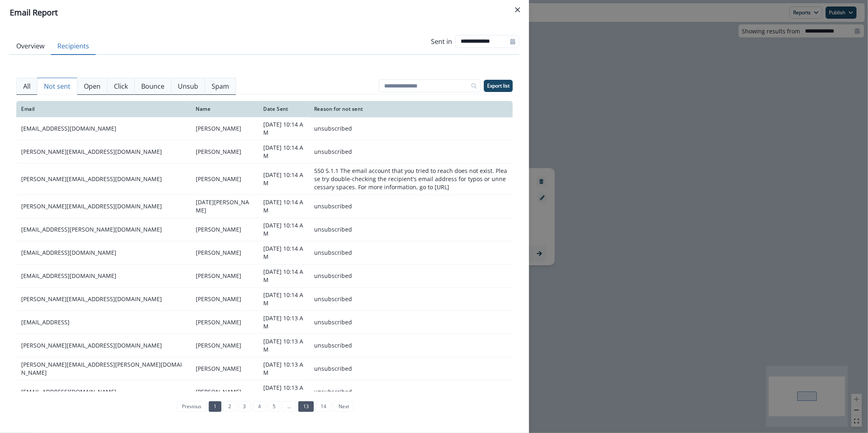 This screenshot has width=868, height=433. What do you see at coordinates (152, 86) in the screenshot?
I see `p: Bounce` at bounding box center [152, 86].